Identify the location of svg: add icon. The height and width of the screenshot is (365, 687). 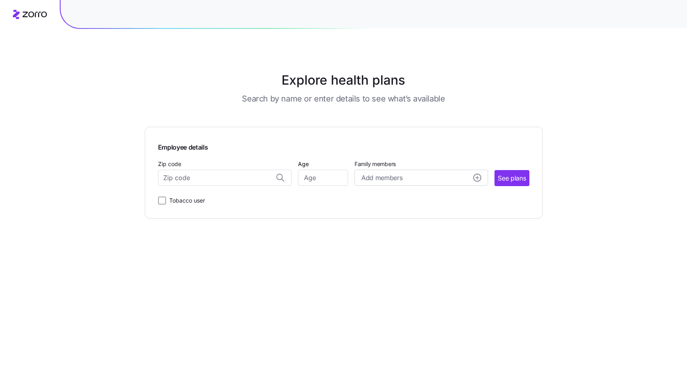
(477, 178).